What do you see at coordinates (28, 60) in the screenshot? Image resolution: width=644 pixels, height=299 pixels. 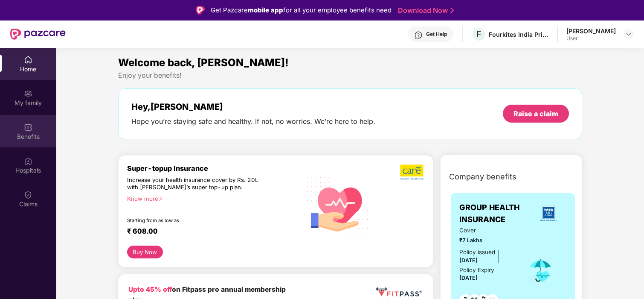 I see `img: svg+xml;base64,PHN2ZyBpZD0iSG9tZSIgeG1sbnM9Imh0dHA6Ly93d3cudzMub3JnLzIwMDAvc3ZnIiB3aWR0aD0iMjAiIG...` at bounding box center [28, 60].